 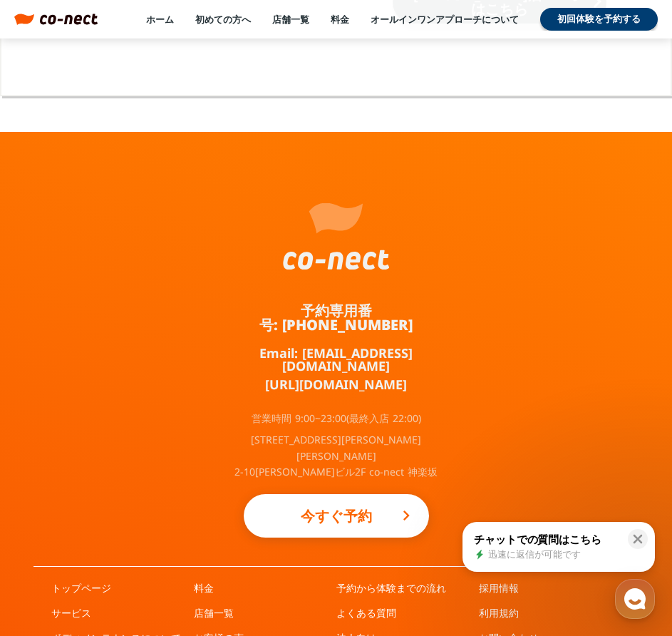 What do you see at coordinates (139, 470) in the screenshot?
I see `a: チャット` at bounding box center [139, 470].